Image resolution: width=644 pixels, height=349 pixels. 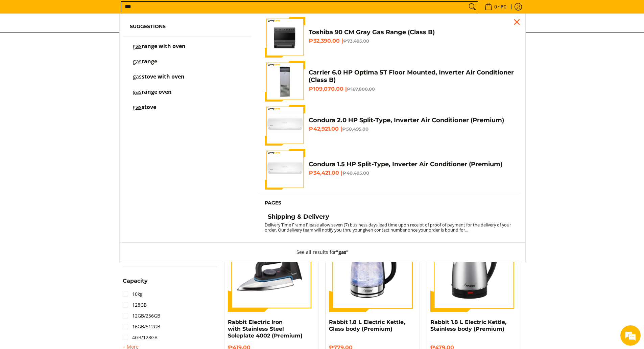 I want to click on span: Capacity, so click(x=135, y=281).